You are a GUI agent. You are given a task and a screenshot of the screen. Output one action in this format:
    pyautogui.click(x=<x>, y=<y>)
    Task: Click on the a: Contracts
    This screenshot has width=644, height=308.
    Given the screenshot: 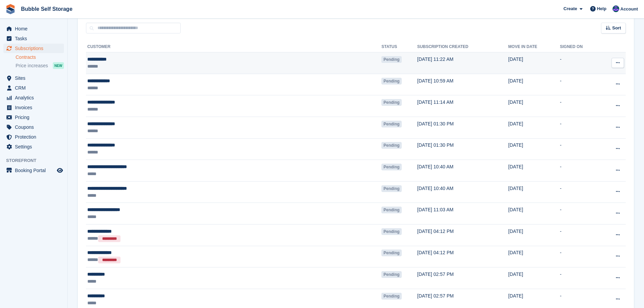 What is the action you would take?
    pyautogui.click(x=39, y=57)
    